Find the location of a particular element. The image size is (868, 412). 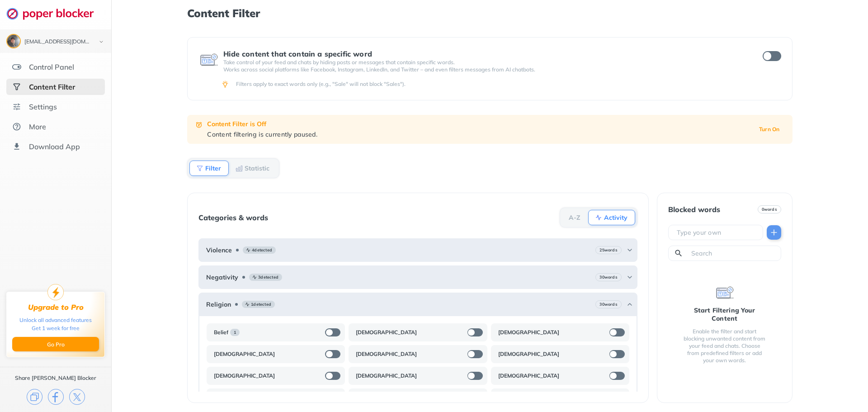

div: Upgrade to Pro is located at coordinates (55, 307).